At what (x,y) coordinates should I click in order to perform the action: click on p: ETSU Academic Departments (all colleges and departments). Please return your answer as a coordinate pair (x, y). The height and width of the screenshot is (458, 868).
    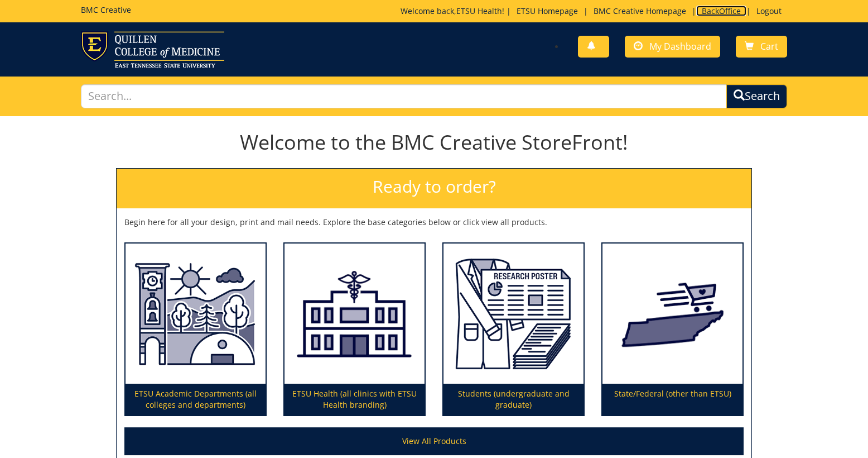
    Looking at the image, I should click on (195, 399).